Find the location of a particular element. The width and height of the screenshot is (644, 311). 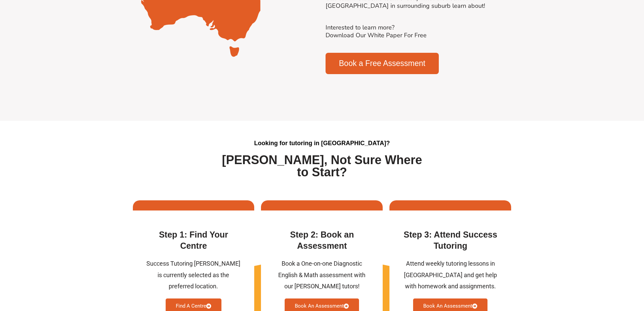

div: Chat Widget is located at coordinates (588, 273).